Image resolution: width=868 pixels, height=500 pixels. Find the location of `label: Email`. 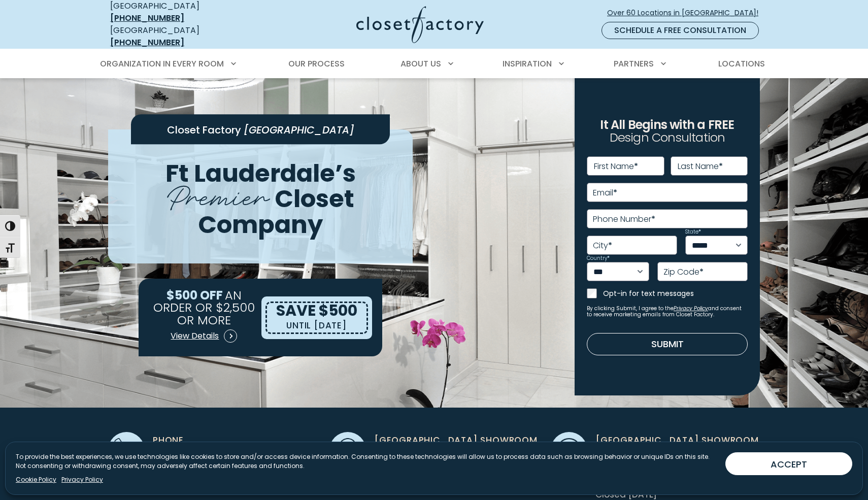

label: Email is located at coordinates (605, 193).